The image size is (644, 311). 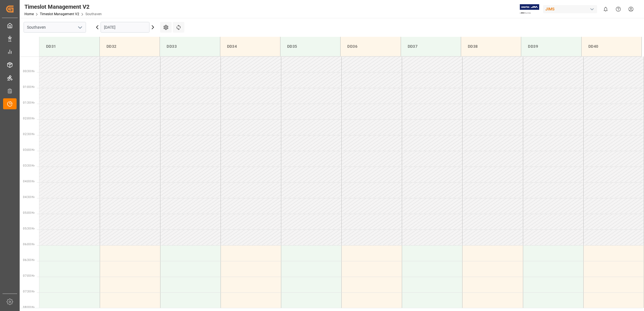 I want to click on span: 03:00 Hr, so click(x=29, y=149).